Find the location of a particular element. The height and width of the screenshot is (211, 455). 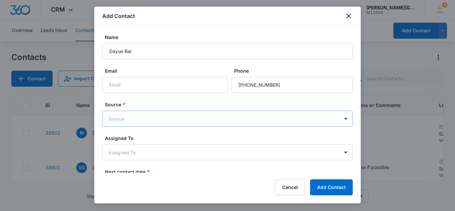

button: Cancel is located at coordinates (290, 187).